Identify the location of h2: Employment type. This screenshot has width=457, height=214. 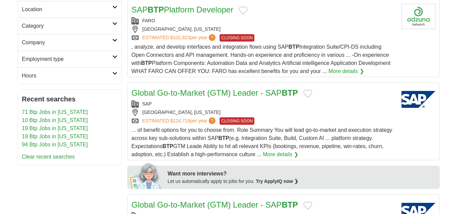
(67, 59).